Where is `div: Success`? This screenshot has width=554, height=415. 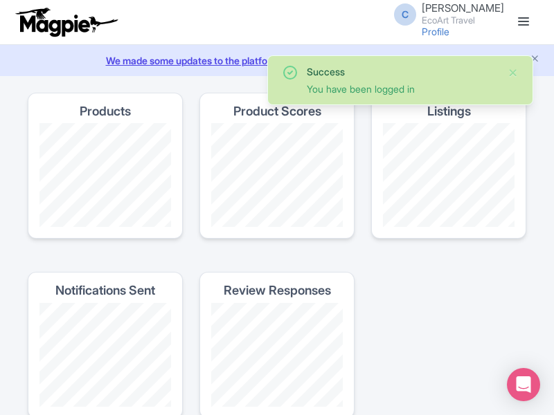 div: Success is located at coordinates (402, 71).